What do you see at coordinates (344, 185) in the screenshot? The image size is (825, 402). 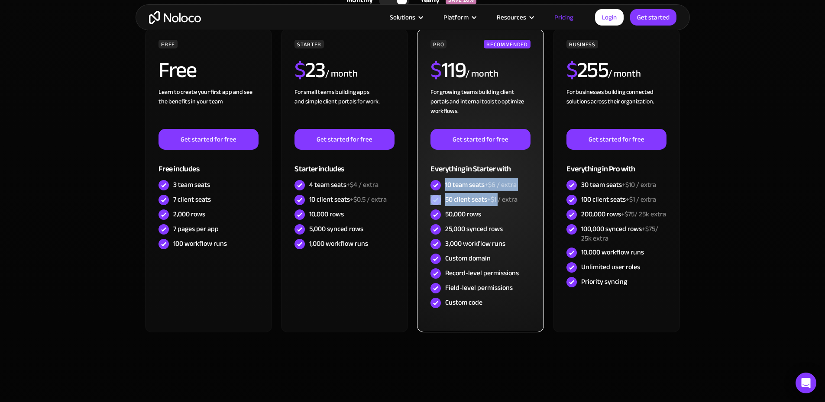 I see `div: 4 team seats` at bounding box center [344, 185].